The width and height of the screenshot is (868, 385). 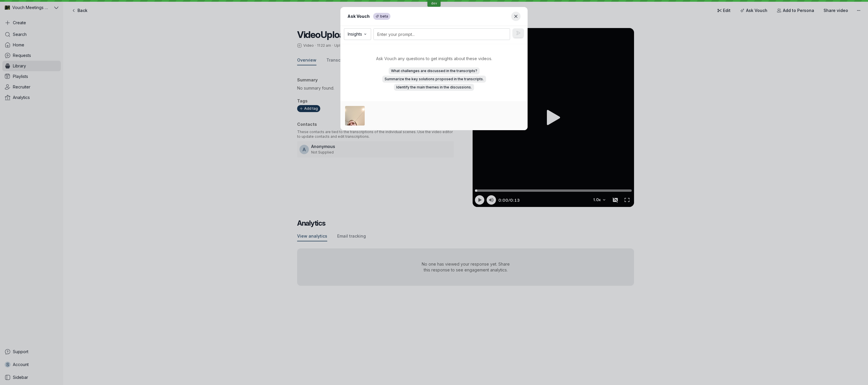 I want to click on span: beta, so click(x=384, y=16).